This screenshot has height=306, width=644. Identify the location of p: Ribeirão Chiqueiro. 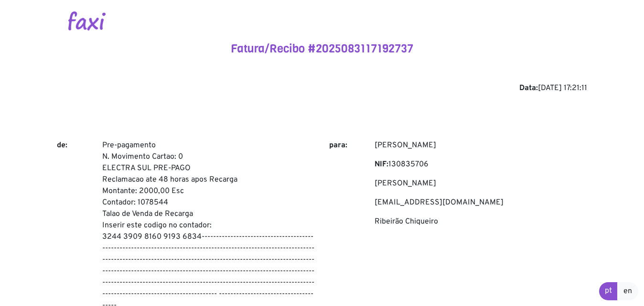
(480, 222).